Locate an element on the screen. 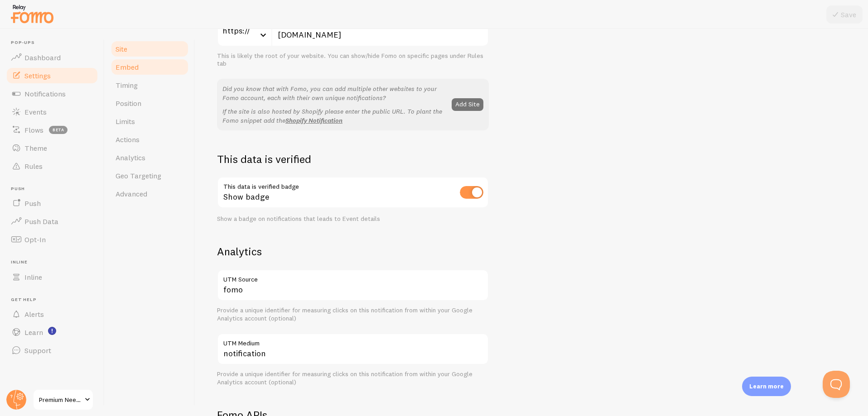 Image resolution: width=868 pixels, height=416 pixels. button: Add Site is located at coordinates (467, 105).